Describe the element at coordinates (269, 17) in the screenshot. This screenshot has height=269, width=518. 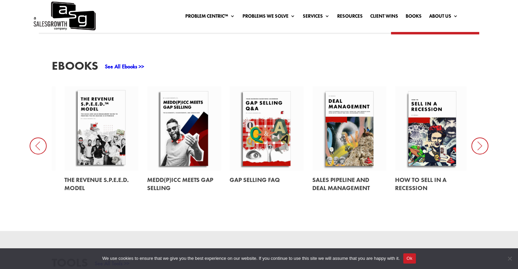
I see `a: Problems We Solve` at that location.